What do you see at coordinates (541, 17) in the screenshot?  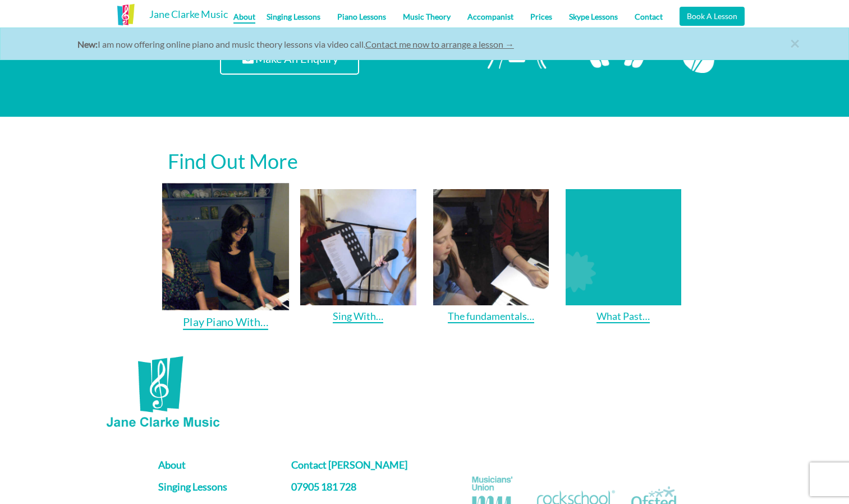 I see `a: Prices` at bounding box center [541, 17].